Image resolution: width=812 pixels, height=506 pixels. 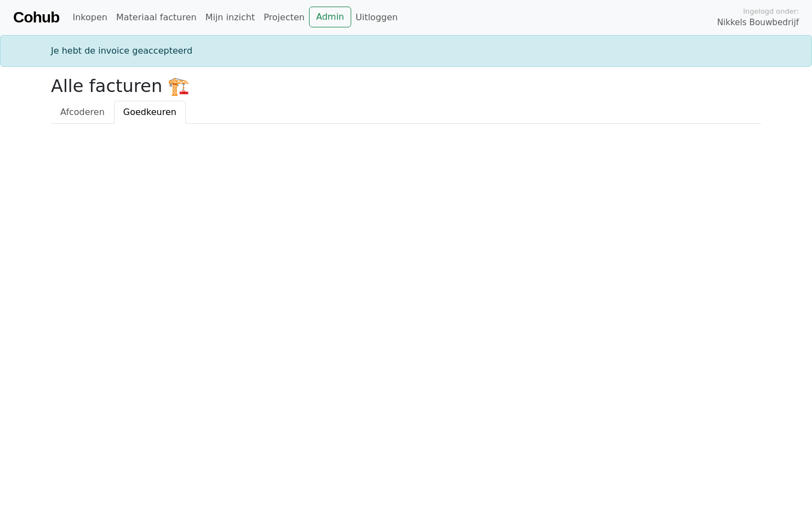 I want to click on span: Goedkeuren, so click(x=149, y=112).